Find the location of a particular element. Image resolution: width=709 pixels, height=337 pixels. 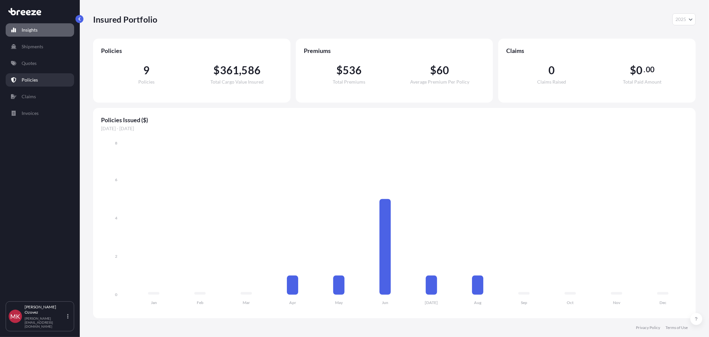

tspan: 4 is located at coordinates (116, 218).